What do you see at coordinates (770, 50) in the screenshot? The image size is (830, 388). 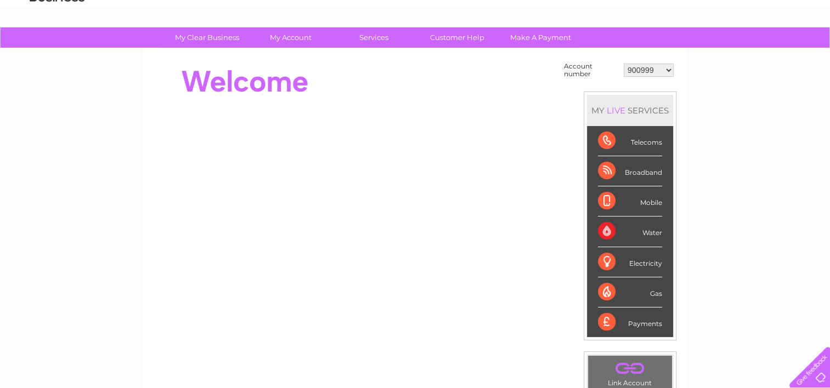 I see `a: Contact` at bounding box center [770, 50].